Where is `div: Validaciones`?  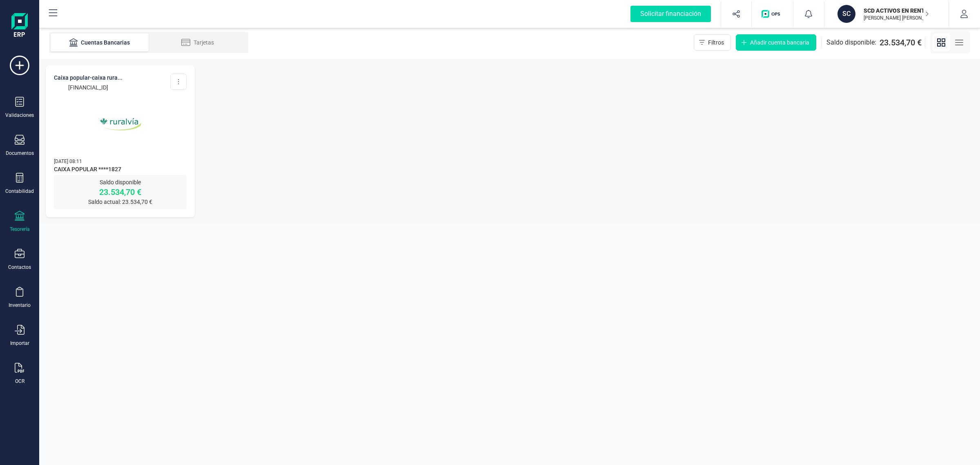 div: Validaciones is located at coordinates (19, 115).